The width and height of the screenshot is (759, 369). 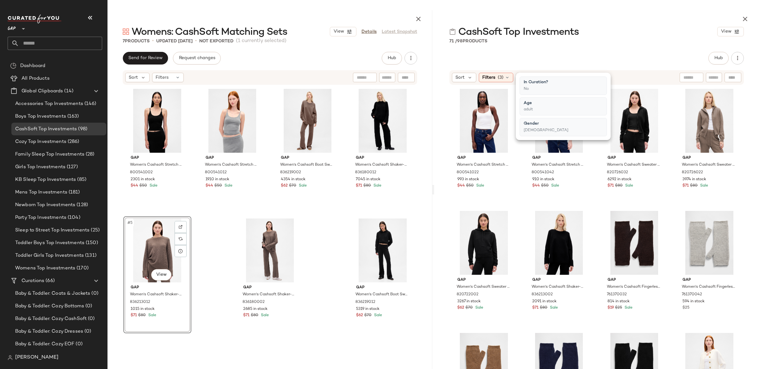 I want to click on span: (66), so click(x=49, y=281).